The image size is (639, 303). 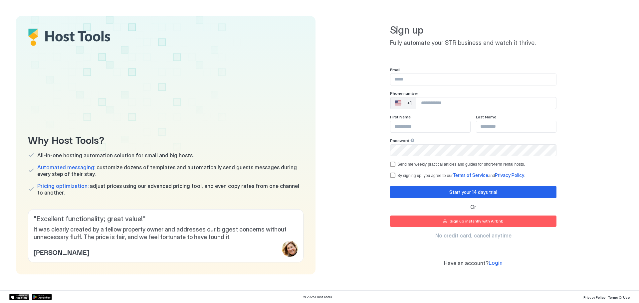 What do you see at coordinates (477, 221) in the screenshot?
I see `div: Sign up instantly with Airbnb` at bounding box center [477, 221].